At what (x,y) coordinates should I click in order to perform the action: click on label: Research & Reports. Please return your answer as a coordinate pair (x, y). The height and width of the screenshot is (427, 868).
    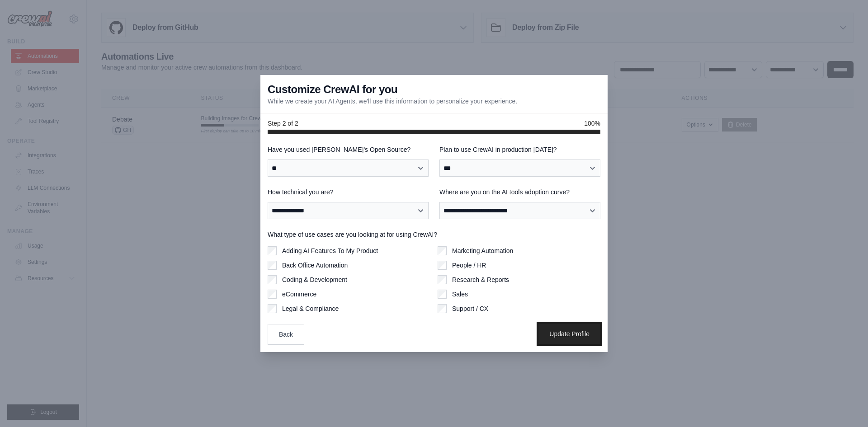
    Looking at the image, I should click on (481, 279).